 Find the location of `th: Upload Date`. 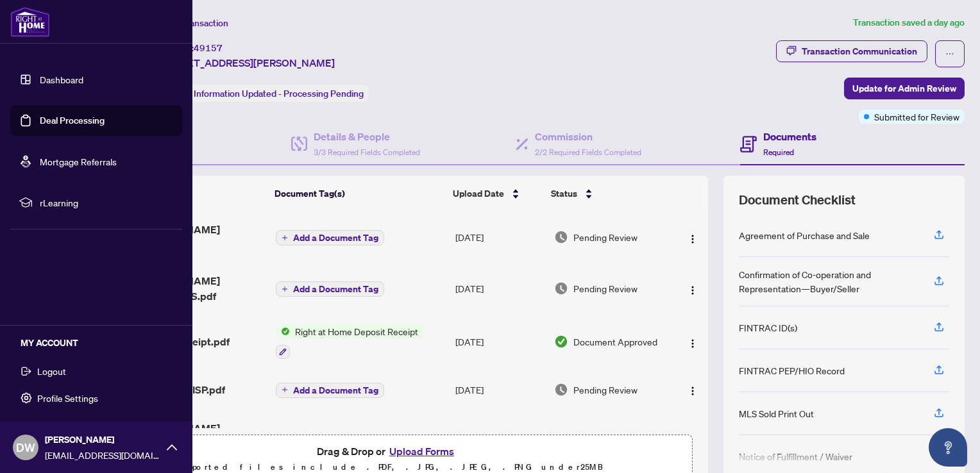

th: Upload Date is located at coordinates (497, 193).